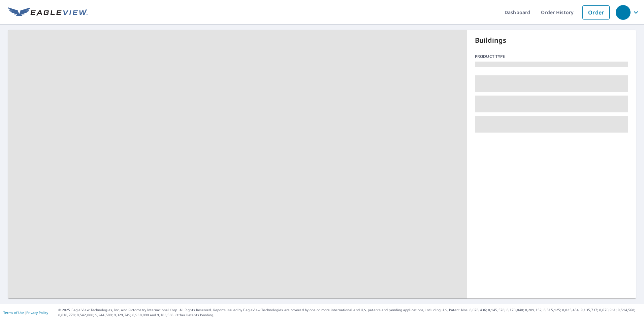  I want to click on a: Terms of Use, so click(14, 313).